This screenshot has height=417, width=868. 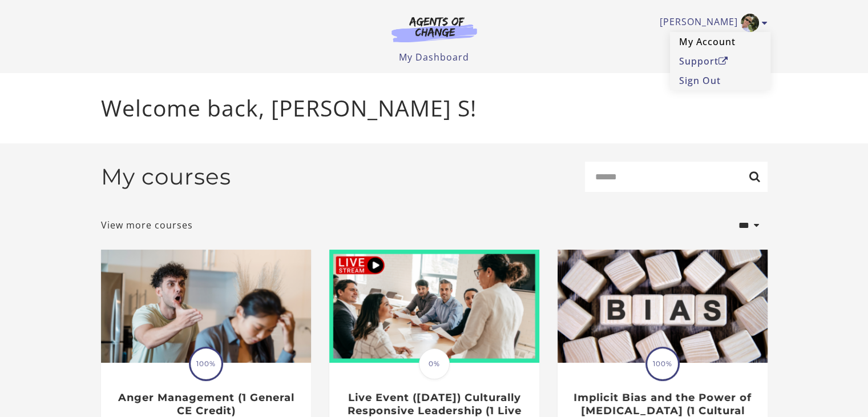 I want to click on h3: Anger Management (1 General CE Credit), so click(x=205, y=404).